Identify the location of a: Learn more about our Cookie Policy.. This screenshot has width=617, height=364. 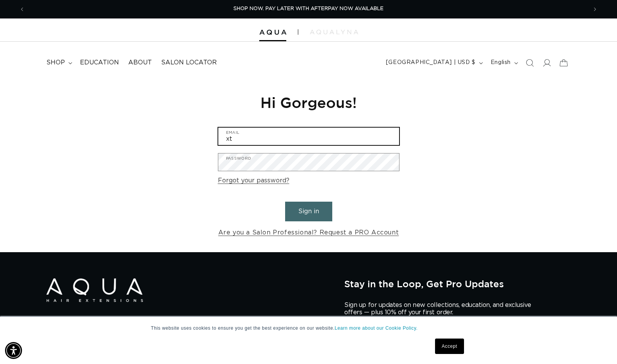
(376, 328).